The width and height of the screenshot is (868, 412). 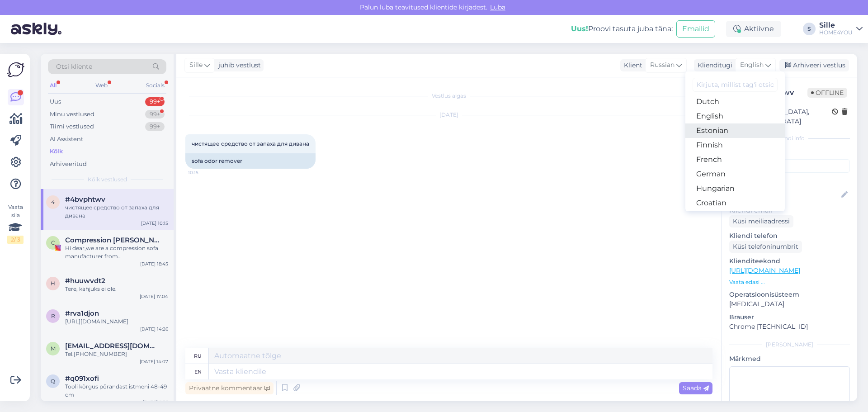 What do you see at coordinates (814, 65) in the screenshot?
I see `div: Arhiveeri vestlus` at bounding box center [814, 65].